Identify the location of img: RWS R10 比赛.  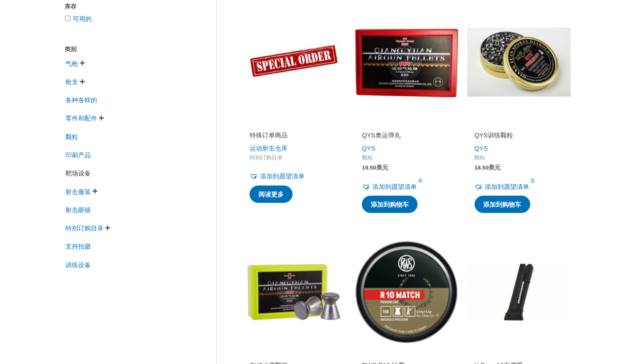
(407, 291).